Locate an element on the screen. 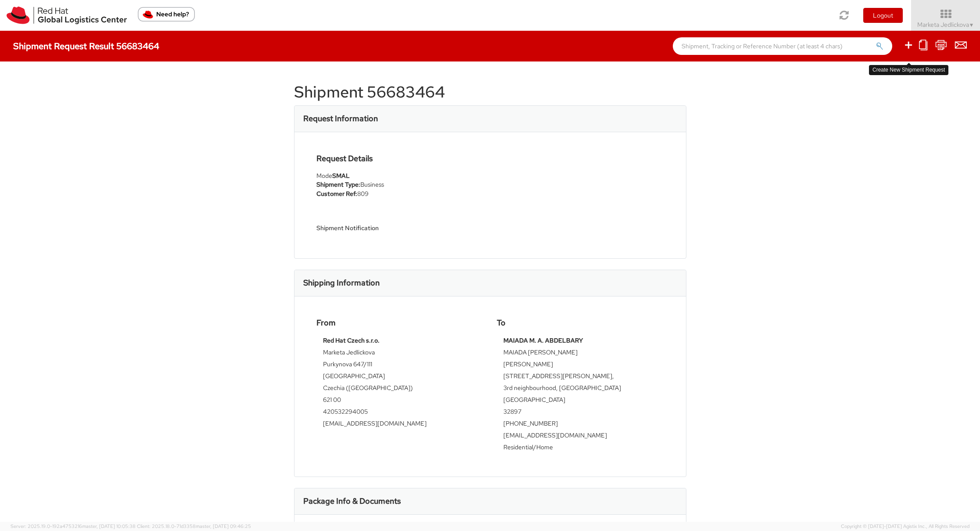 Image resolution: width=980 pixels, height=531 pixels. h1: Shipment 56683464 is located at coordinates (490, 93).